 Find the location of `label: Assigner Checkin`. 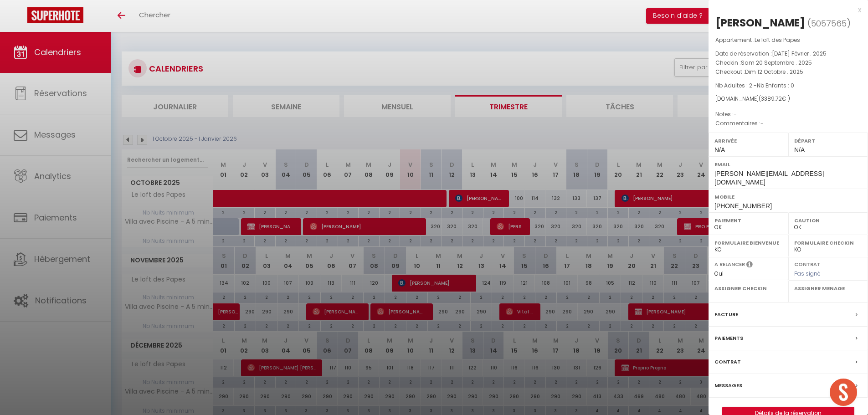

label: Assigner Checkin is located at coordinates (748, 288).